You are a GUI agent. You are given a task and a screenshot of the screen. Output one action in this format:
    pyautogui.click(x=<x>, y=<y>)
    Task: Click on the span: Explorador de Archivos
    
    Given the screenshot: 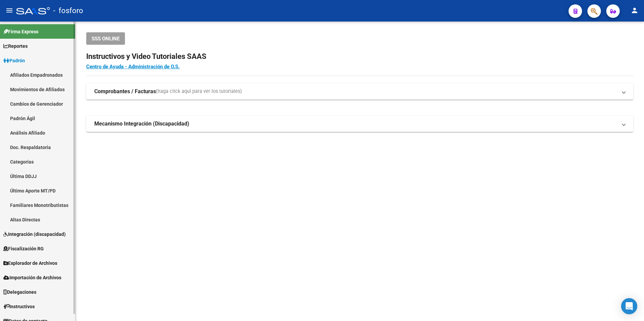 What is the action you would take?
    pyautogui.click(x=30, y=263)
    